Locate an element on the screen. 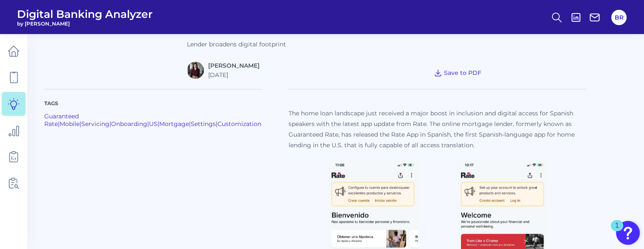 Image resolution: width=644 pixels, height=249 pixels. img: RNFetchBlobTmp_0b8yx2vy2p867rz195sbp4h.png is located at coordinates (196, 70).